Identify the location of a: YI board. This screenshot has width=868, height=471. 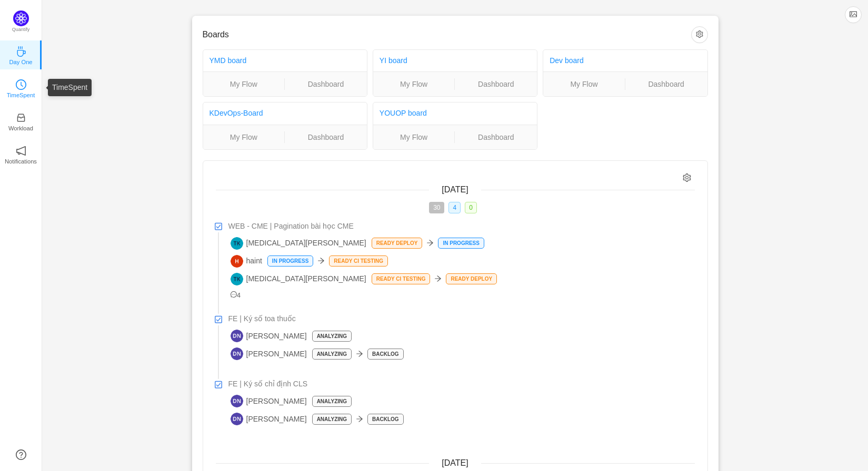
(394, 60).